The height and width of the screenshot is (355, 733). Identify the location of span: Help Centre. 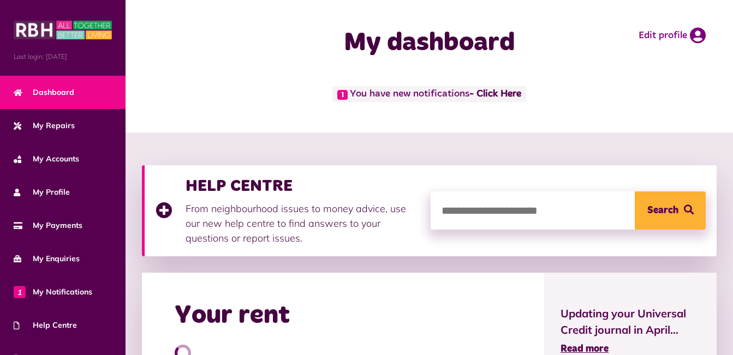
(45, 325).